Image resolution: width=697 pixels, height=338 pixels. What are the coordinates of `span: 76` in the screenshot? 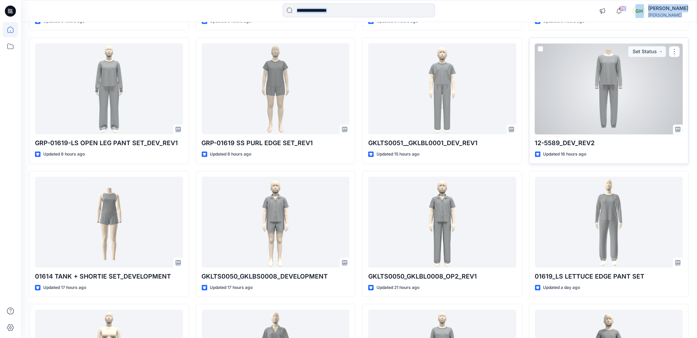 It's located at (622, 9).